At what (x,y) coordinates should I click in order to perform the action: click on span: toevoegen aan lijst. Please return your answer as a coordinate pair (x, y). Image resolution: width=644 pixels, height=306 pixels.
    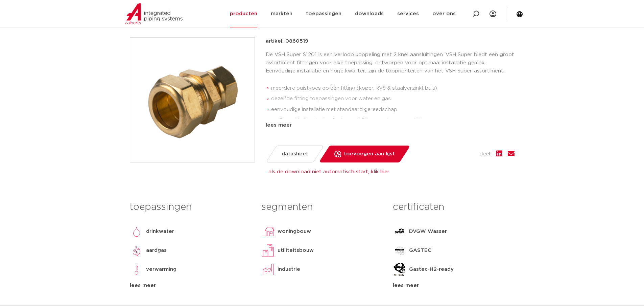
    Looking at the image, I should click on (369, 154).